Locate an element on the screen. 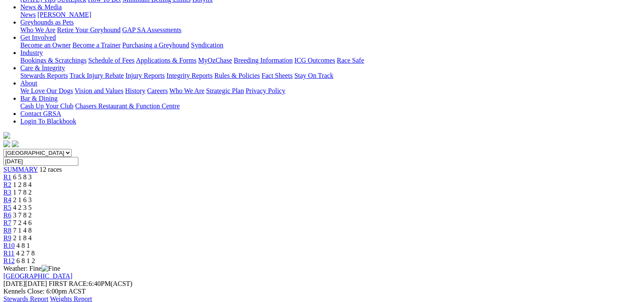 Image resolution: width=644 pixels, height=302 pixels. span: 3 7 8 2 is located at coordinates (22, 215).